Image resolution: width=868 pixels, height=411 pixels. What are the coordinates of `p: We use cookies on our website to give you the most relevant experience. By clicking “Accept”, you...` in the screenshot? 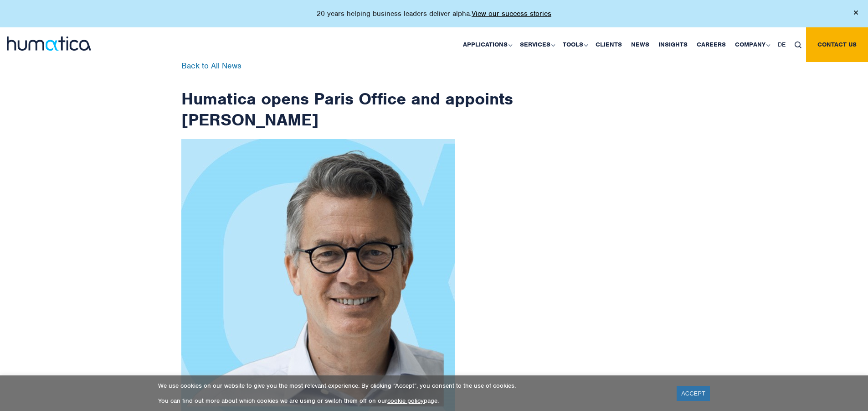 It's located at (412, 385).